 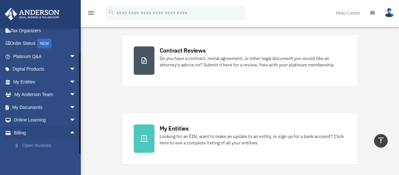 I want to click on a: Digital Productsarrow_drop_down, so click(x=45, y=69).